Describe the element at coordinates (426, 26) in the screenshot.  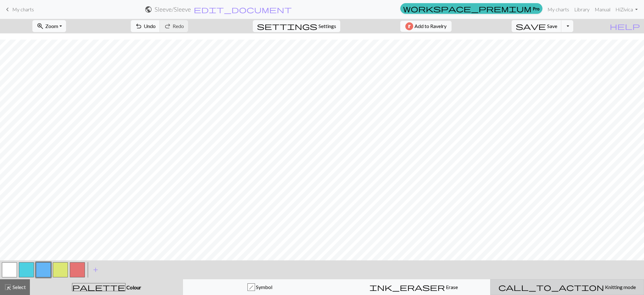
I see `button: Add to Ravelry` at that location.